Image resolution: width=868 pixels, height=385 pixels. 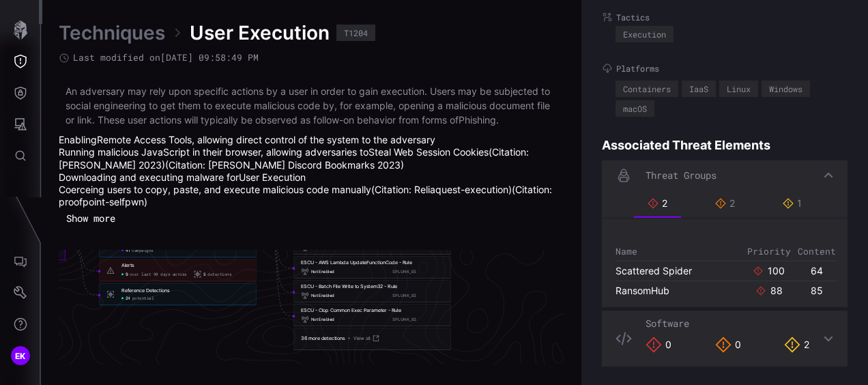 What do you see at coordinates (725, 17) in the screenshot?
I see `label: Tactics` at bounding box center [725, 17].